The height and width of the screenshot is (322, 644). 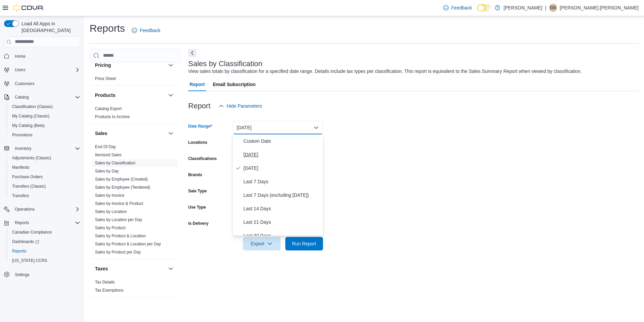 I want to click on a: Sales by Invoice, so click(x=110, y=196).